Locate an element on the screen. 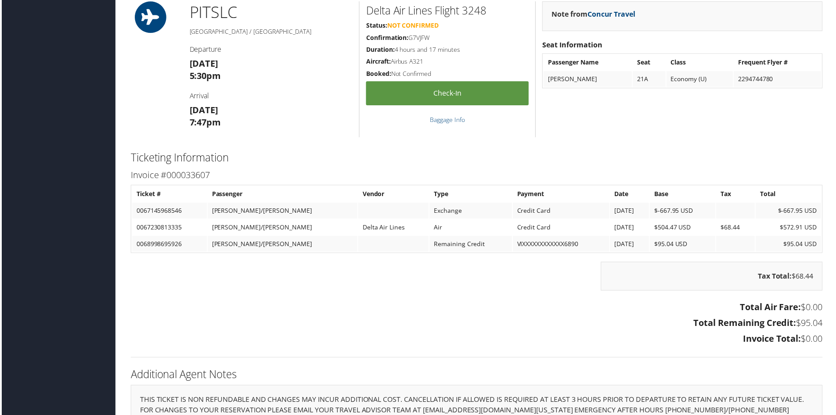 This screenshot has height=415, width=836. h5: G7VJFW is located at coordinates (447, 38).